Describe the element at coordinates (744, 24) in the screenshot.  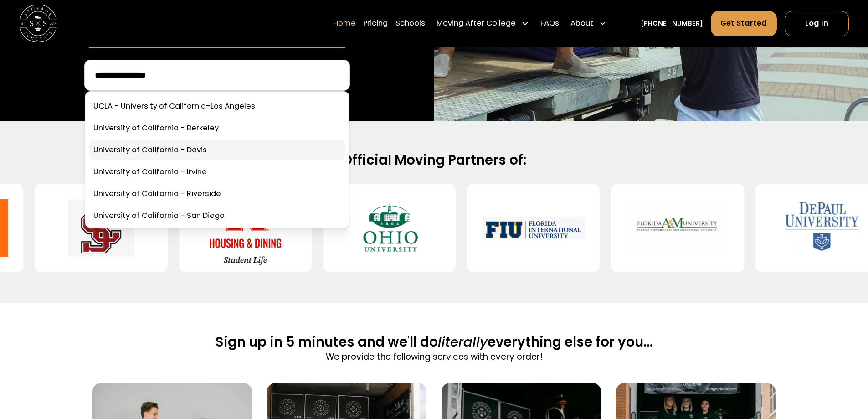
I see `a: Get Started` at that location.